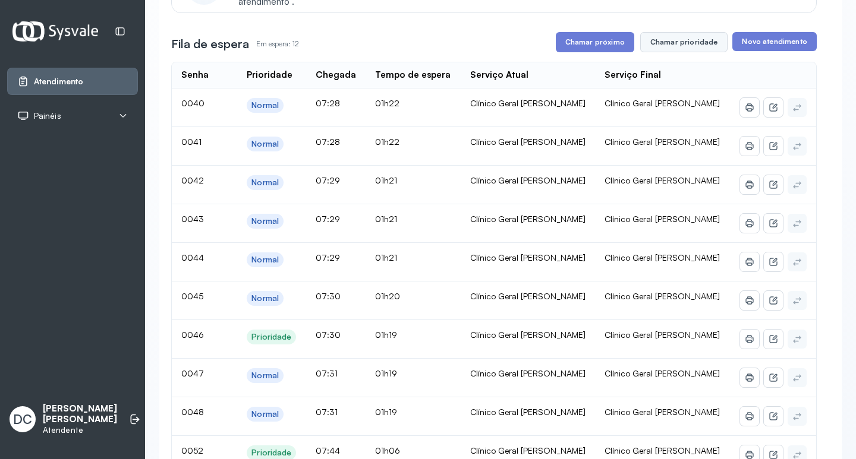 The height and width of the screenshot is (459, 856). What do you see at coordinates (210, 44) in the screenshot?
I see `h3: Fila de espera` at bounding box center [210, 44].